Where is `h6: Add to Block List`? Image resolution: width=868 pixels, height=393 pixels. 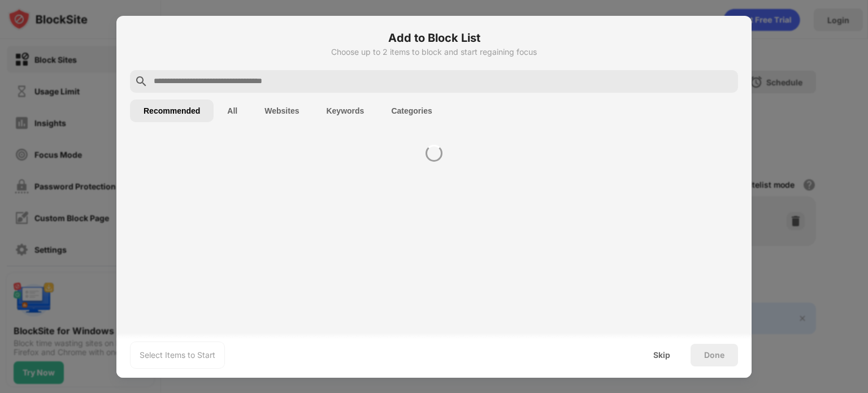
h6: Add to Block List is located at coordinates (434, 38).